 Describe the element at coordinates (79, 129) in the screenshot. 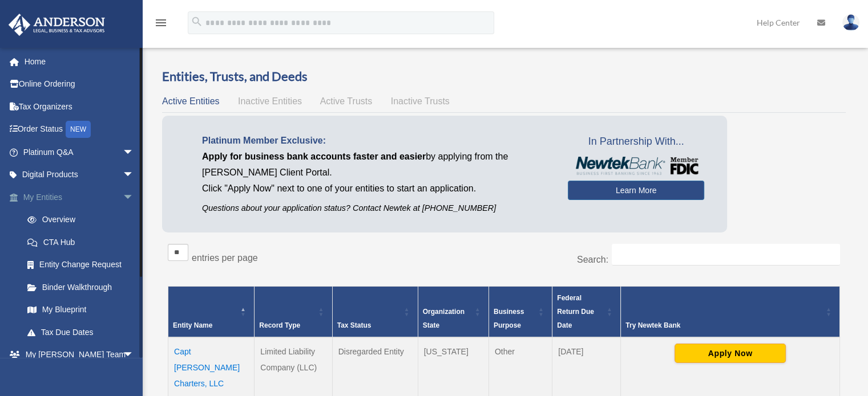

I see `a: Order StatusNEW` at that location.